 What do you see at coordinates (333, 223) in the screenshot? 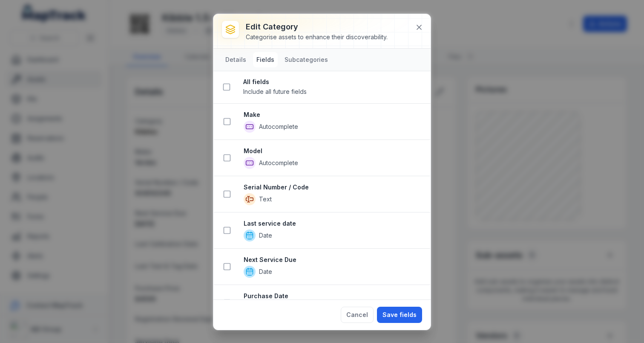
I see `strong: Last service date` at bounding box center [333, 223].